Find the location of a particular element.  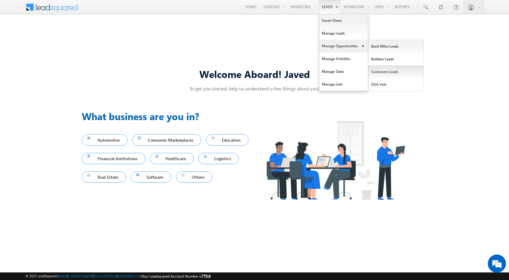

a: Contact Support is located at coordinates (80, 275).